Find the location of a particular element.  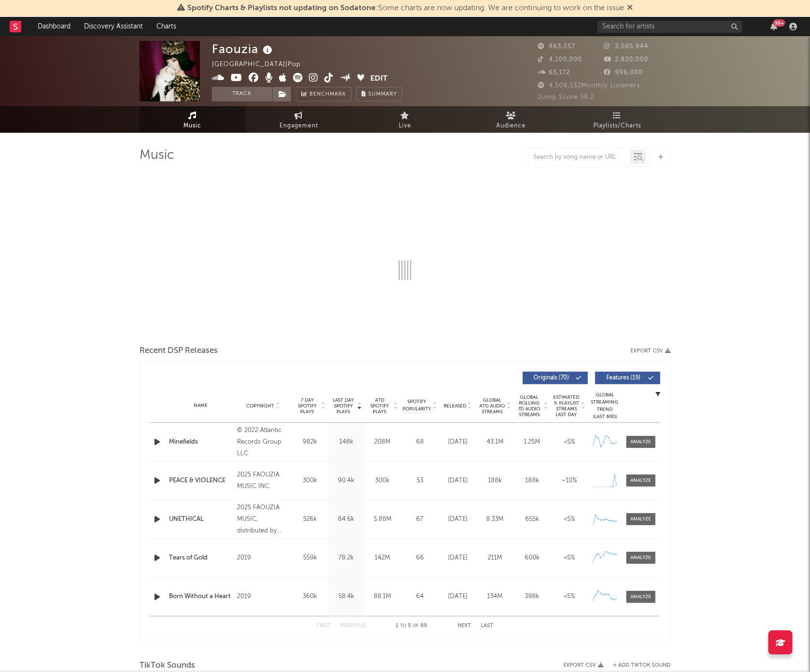

div: 526k is located at coordinates (310, 520).